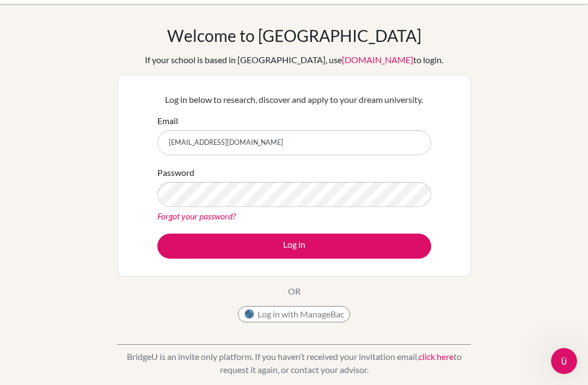 This screenshot has height=385, width=588. I want to click on button: Log in with ManageBac, so click(294, 314).